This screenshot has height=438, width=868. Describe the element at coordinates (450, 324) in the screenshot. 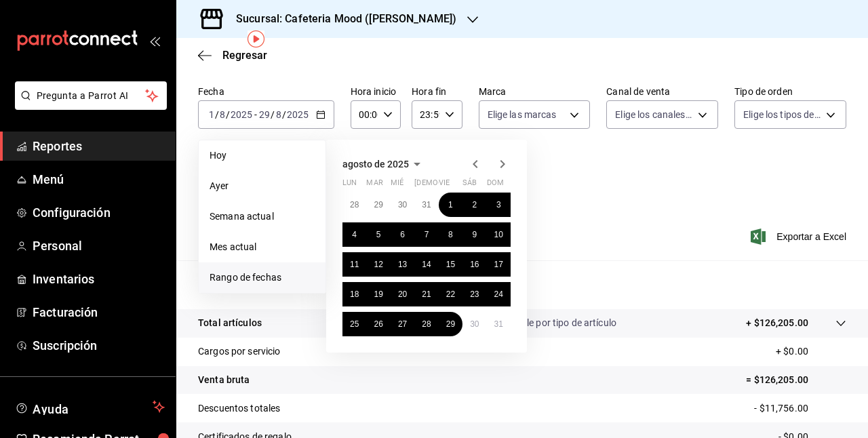

I see `button: 29 de agosto de 2025` at that location.